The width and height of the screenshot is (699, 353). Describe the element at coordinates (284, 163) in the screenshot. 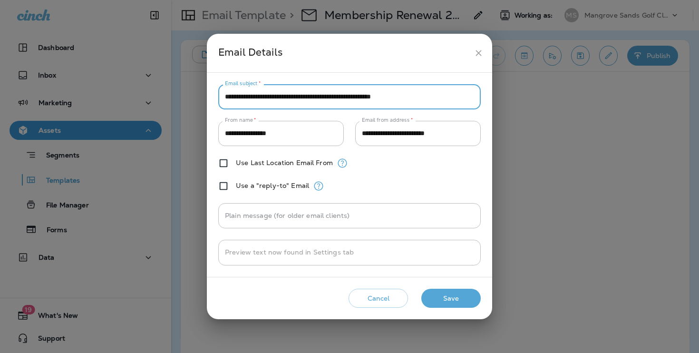

I see `label: Use Last Location Email From` at that location.